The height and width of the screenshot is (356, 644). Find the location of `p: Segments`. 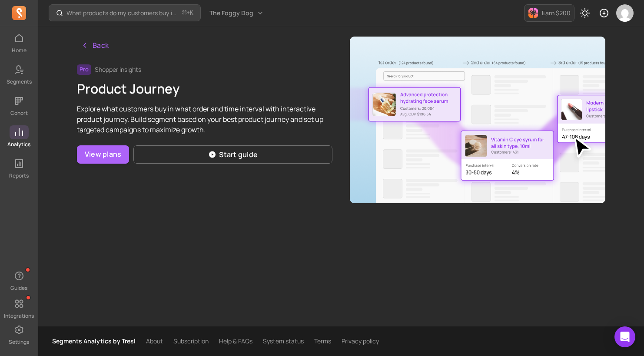

p: Segments is located at coordinates (19, 82).